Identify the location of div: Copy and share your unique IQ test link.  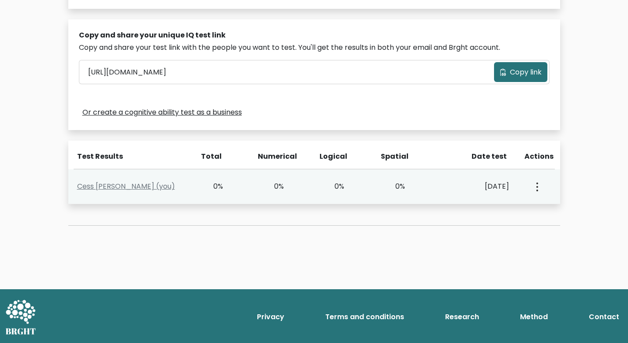
(314, 35).